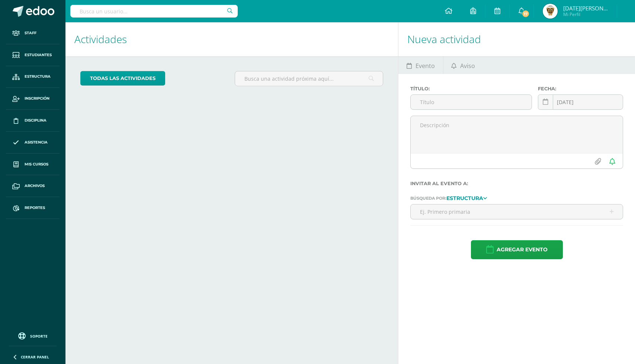 The width and height of the screenshot is (635, 364). Describe the element at coordinates (522, 250) in the screenshot. I see `span: Agregar evento` at that location.